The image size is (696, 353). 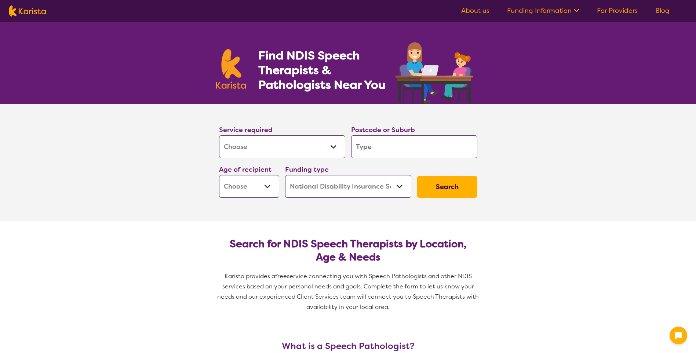 What do you see at coordinates (383, 130) in the screenshot?
I see `label: Postcode or Suburb` at bounding box center [383, 130].